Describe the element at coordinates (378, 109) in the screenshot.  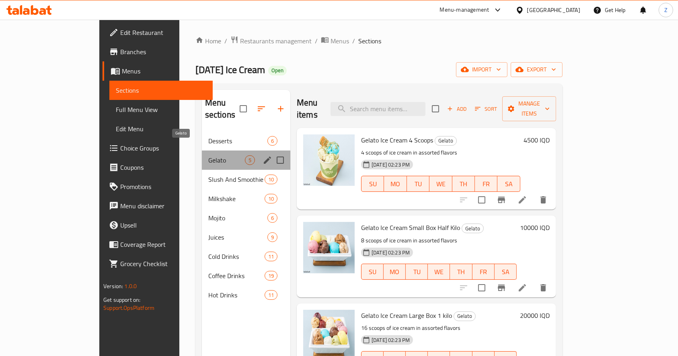
I see `input: search` at that location.